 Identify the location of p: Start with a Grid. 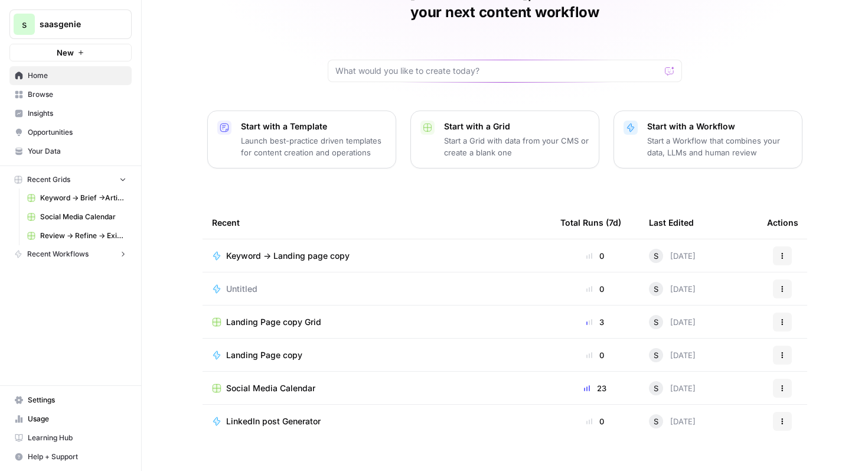
(517, 127).